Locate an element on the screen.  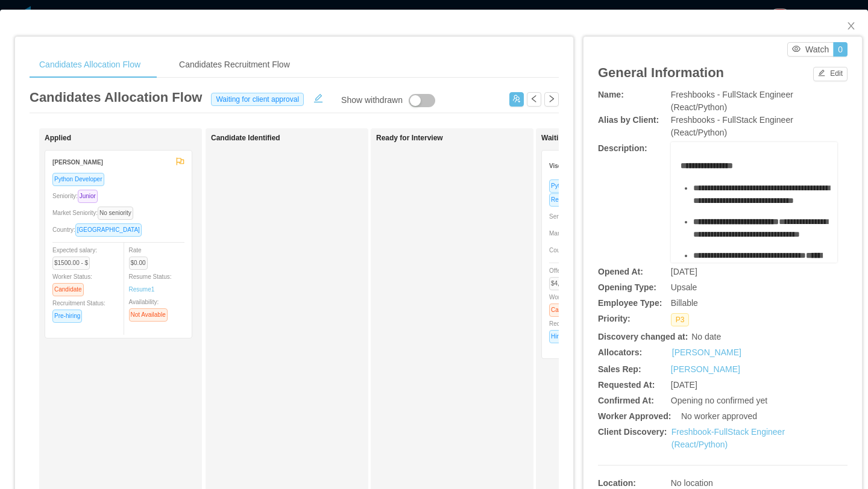
b: Employee Type: is located at coordinates (630, 303).